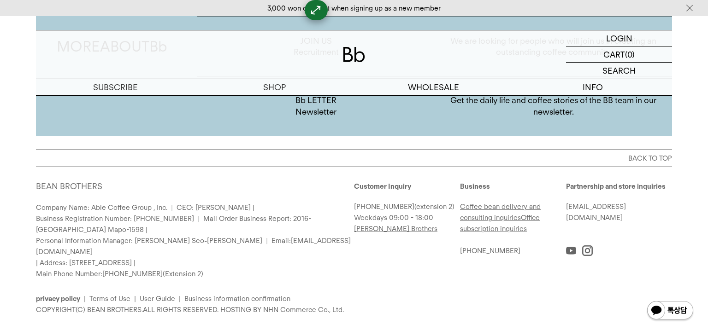 This screenshot has height=336, width=708. What do you see at coordinates (619, 38) in the screenshot?
I see `a: LOGIN` at bounding box center [619, 38].